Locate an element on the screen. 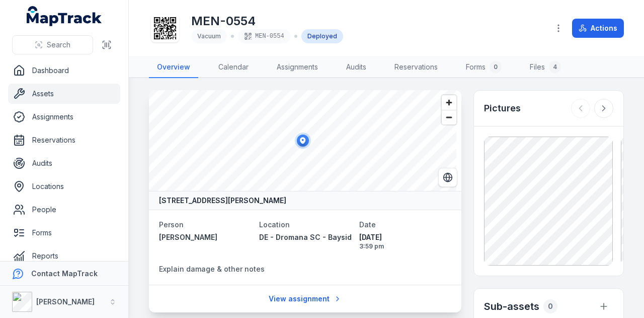 The image size is (644, 318). a: Locations is located at coordinates (64, 187).